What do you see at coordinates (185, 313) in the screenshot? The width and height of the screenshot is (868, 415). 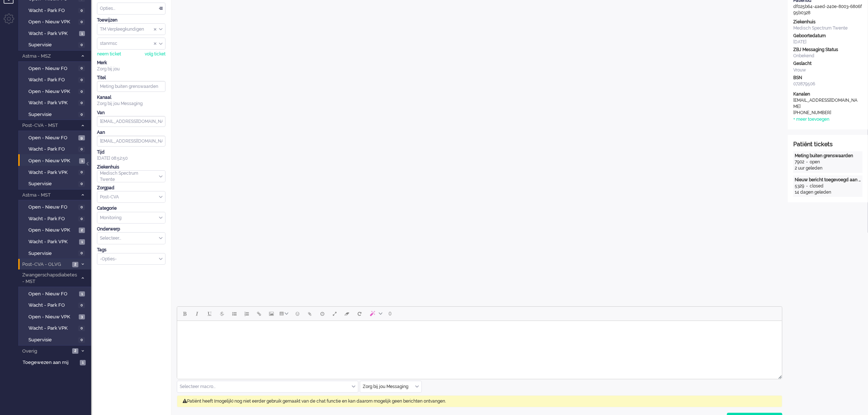 I see `button: Bold` at bounding box center [185, 313].